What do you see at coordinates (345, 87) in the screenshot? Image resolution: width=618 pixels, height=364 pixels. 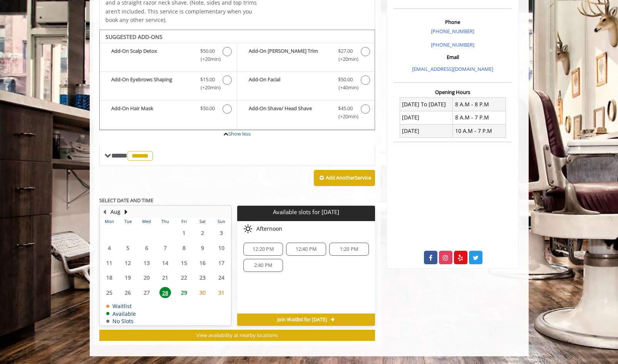 I see `span: (+40min )` at bounding box center [345, 87].